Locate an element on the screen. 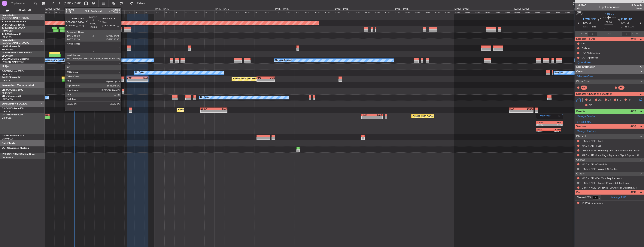 This screenshot has width=644, height=247. div: No Crew is located at coordinates (559, 73).